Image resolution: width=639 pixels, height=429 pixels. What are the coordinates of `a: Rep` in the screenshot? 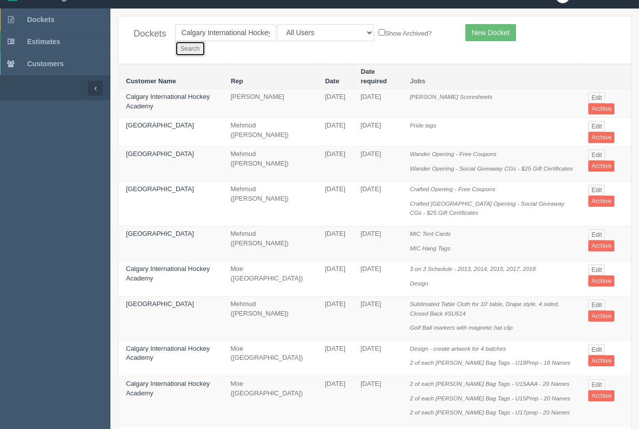 It's located at (237, 81).